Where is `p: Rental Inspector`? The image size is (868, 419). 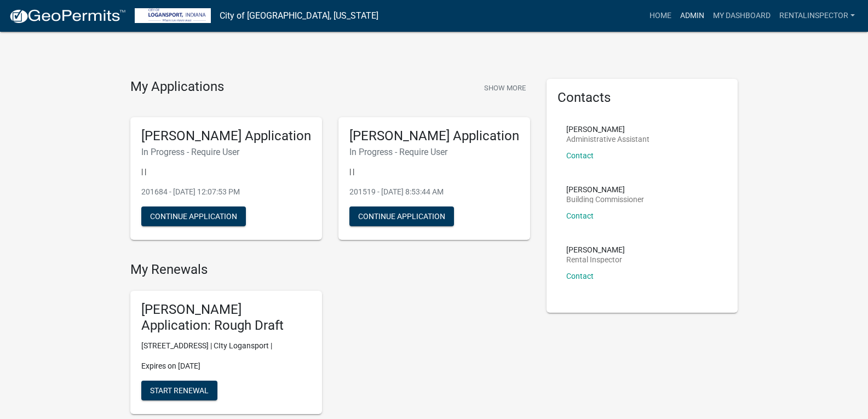
p: Rental Inspector is located at coordinates (595, 260).